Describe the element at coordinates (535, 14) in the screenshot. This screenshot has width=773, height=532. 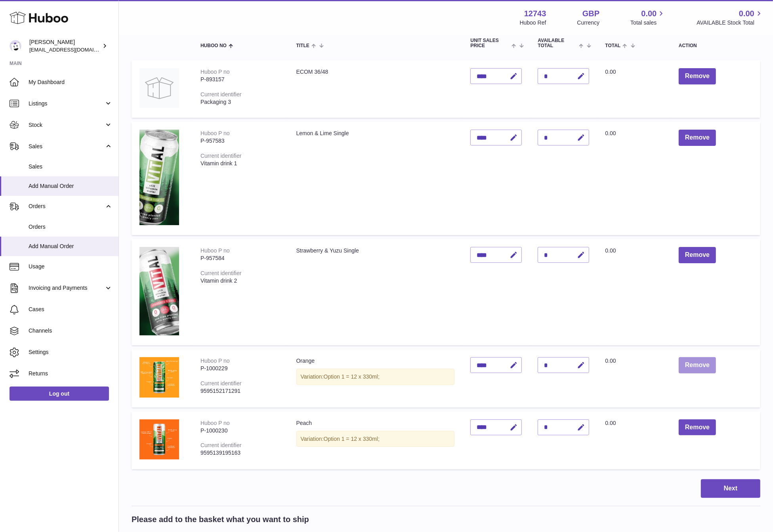
I see `strong: 12743` at that location.